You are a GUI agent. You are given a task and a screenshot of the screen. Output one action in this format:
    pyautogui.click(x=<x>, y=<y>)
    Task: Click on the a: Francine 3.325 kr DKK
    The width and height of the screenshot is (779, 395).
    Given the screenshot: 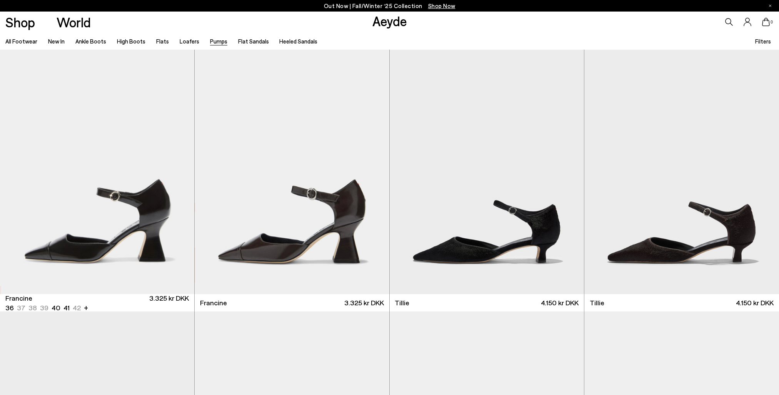 What is the action you would take?
    pyautogui.click(x=292, y=302)
    